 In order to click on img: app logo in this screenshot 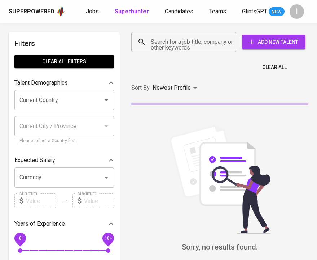, I will do `click(61, 12)`.